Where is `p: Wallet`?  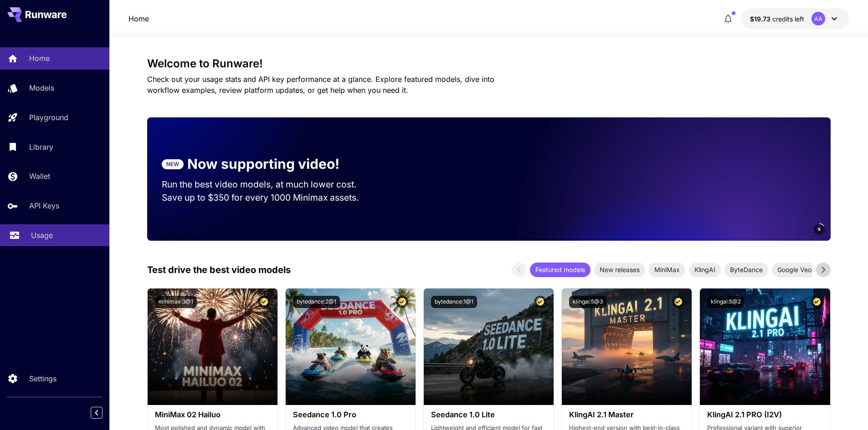
p: Wallet is located at coordinates (39, 176).